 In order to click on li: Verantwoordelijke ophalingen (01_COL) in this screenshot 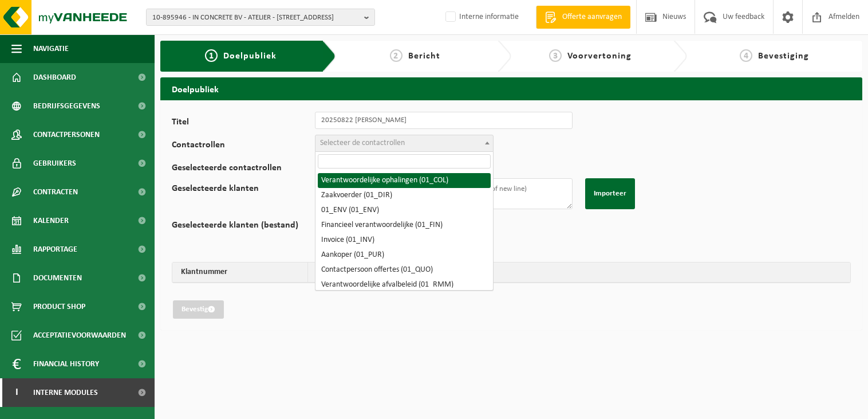, I will do `click(404, 180)`.